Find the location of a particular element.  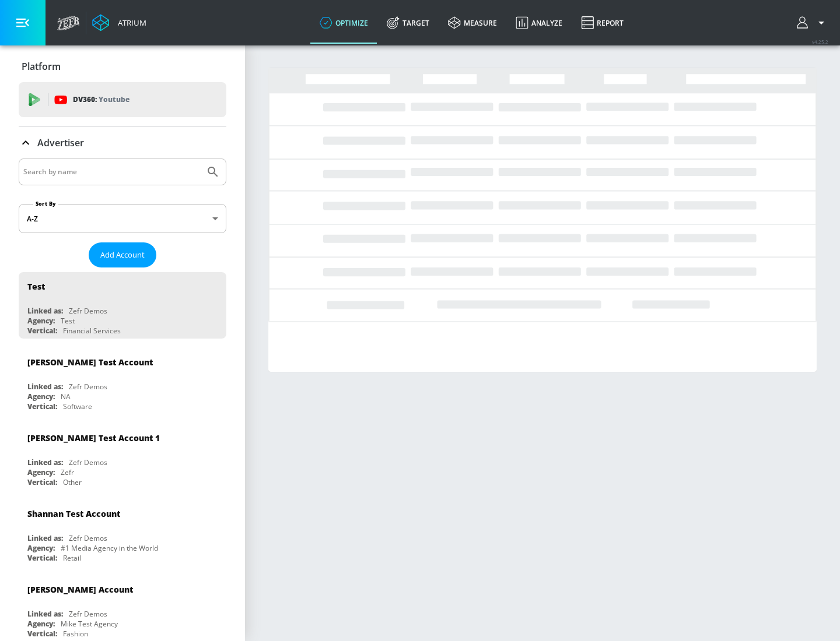

div: Zefr is located at coordinates (67, 472).